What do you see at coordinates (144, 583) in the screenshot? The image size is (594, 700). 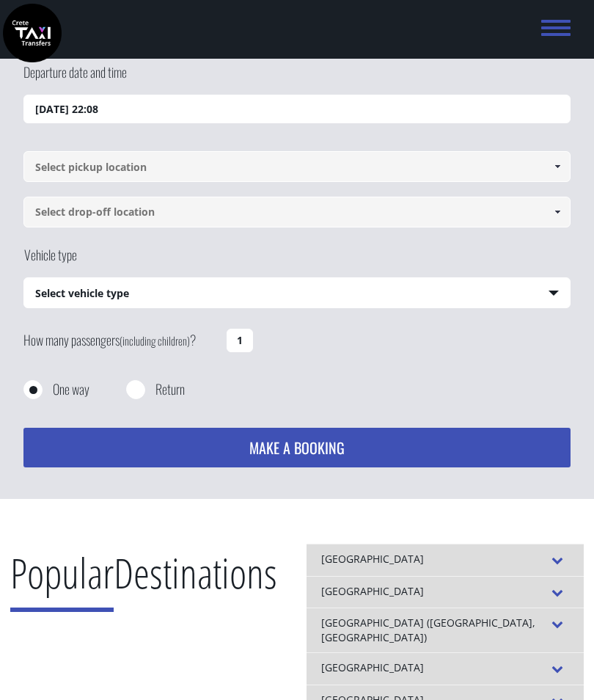 I see `h2: Destinations` at bounding box center [144, 583].